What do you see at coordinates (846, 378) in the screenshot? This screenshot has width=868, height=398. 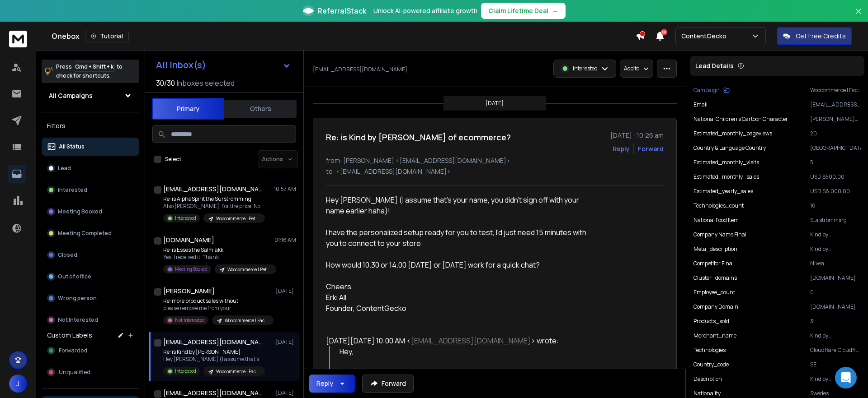 I see `div: Open Intercom Messenger` at bounding box center [846, 378].